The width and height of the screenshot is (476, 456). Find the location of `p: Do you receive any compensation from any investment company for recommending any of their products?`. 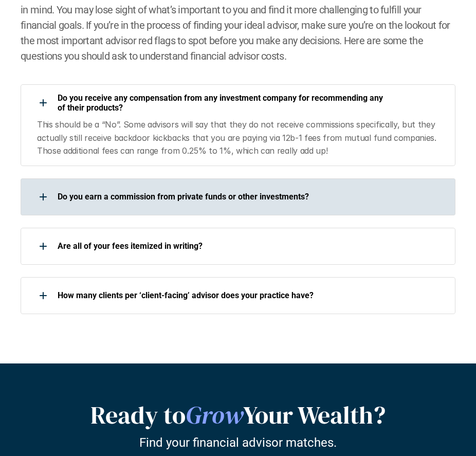

p: Do you receive any compensation from any investment company for recommending any of their products? is located at coordinates (220, 103).